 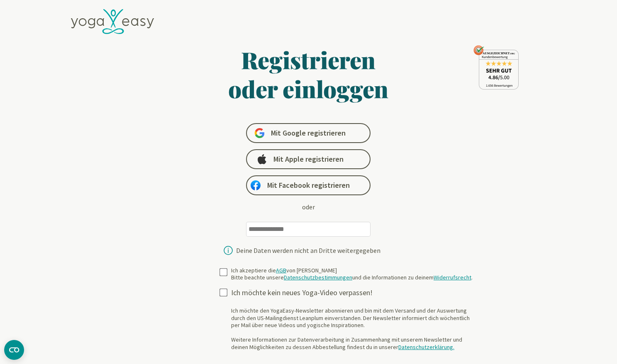 I want to click on button: CMP-Widget öffnen, so click(x=14, y=350).